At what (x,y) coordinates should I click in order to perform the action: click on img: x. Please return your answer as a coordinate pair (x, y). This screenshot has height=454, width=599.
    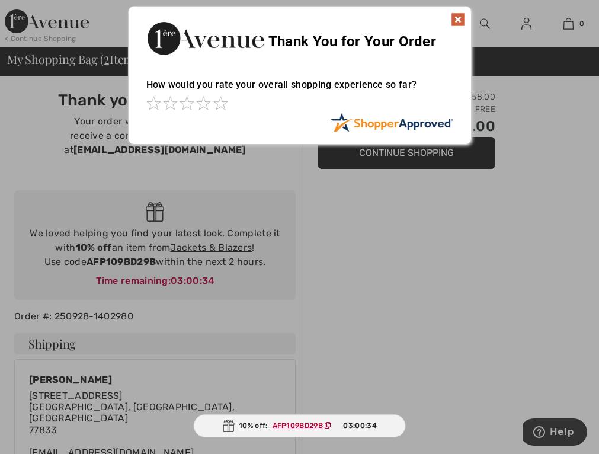
    Looking at the image, I should click on (458, 20).